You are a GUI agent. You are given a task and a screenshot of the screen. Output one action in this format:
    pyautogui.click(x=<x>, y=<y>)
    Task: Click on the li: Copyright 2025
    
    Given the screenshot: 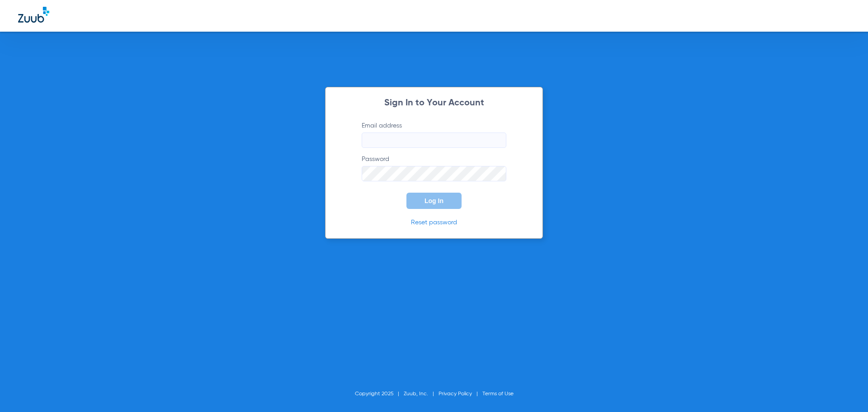 What is the action you would take?
    pyautogui.click(x=379, y=394)
    